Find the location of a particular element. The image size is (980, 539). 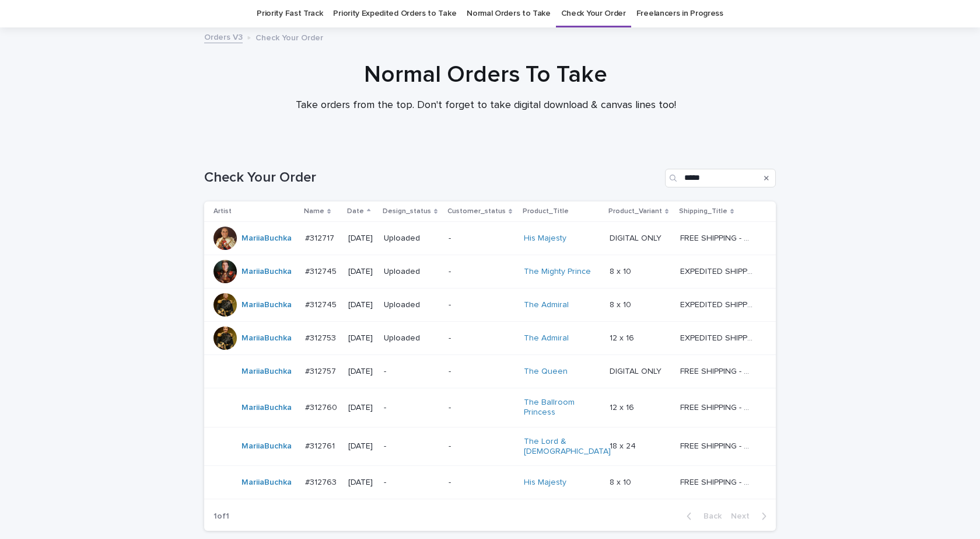

p: Design_status is located at coordinates (407, 211).